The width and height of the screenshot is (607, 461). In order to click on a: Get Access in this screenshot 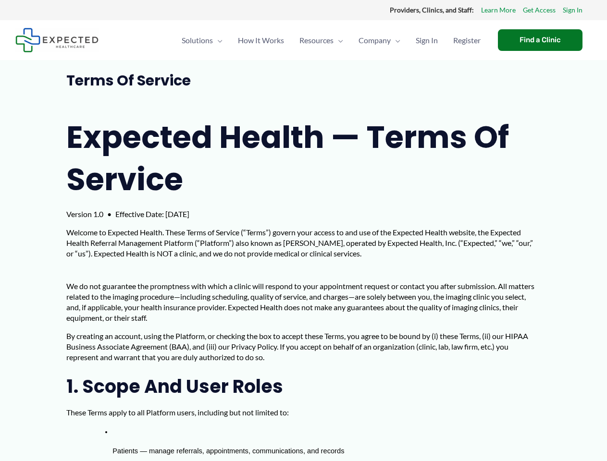, I will do `click(539, 10)`.